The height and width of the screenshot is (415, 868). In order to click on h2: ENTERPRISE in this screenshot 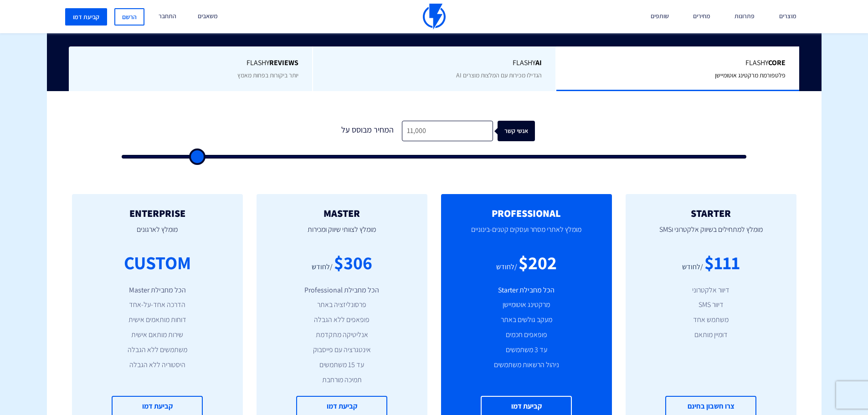, I will do `click(157, 213)`.